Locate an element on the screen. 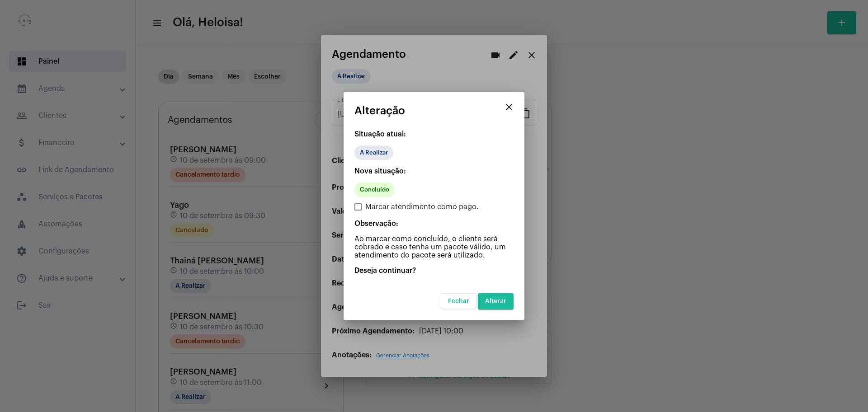 This screenshot has width=868, height=412. span: Alteração is located at coordinates (380, 110).